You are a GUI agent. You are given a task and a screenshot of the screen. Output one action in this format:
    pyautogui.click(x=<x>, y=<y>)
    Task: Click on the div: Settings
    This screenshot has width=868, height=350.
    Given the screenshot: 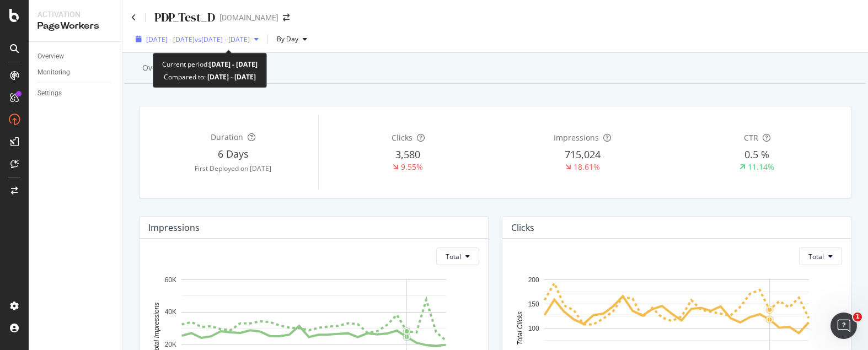 What is the action you would take?
    pyautogui.click(x=49, y=93)
    